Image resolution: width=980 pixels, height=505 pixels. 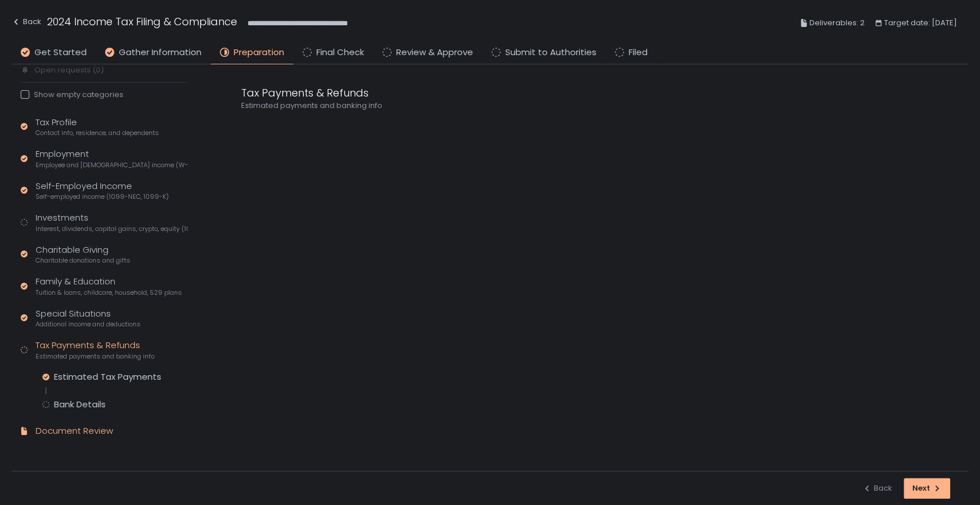 What do you see at coordinates (112, 229) in the screenshot?
I see `span: Interest, dividends, capital gains, crypto, equity (1099s, K-1s)` at bounding box center [112, 229].